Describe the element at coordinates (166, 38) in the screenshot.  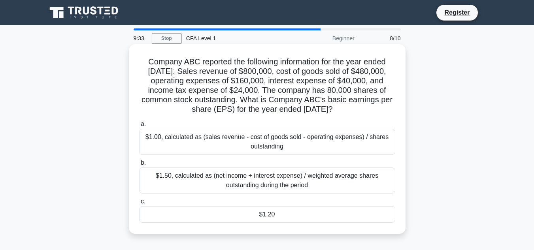
I see `a: Stop` at that location.